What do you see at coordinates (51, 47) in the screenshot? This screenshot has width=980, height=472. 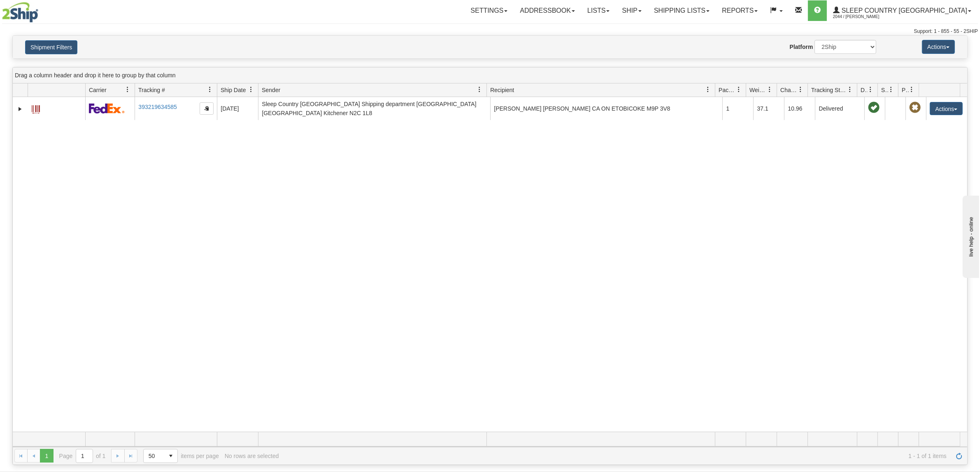 I see `button: Shipment Filters` at bounding box center [51, 47].